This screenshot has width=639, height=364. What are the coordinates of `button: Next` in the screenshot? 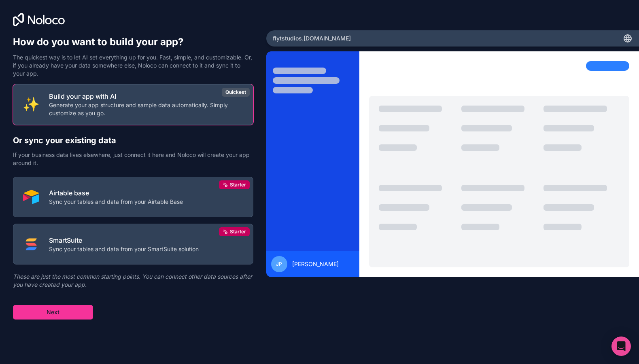 It's located at (53, 312).